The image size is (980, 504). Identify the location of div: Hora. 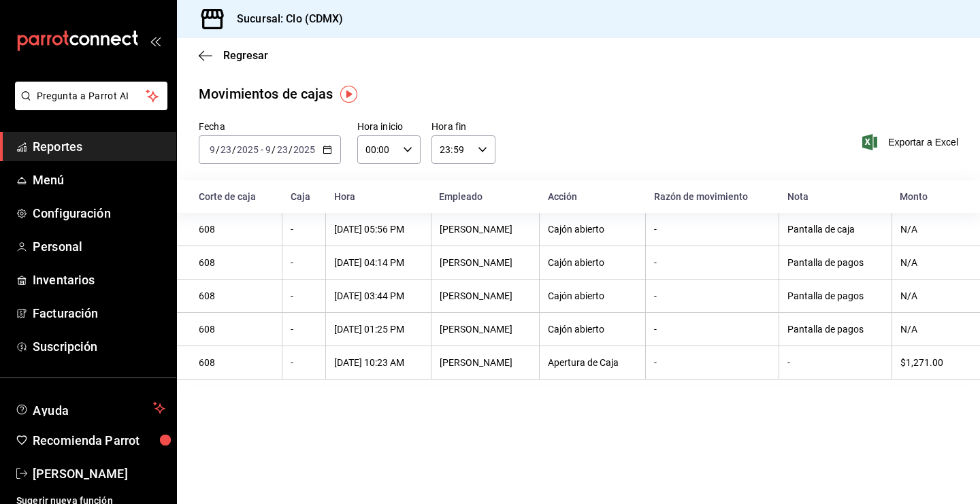
(378, 197).